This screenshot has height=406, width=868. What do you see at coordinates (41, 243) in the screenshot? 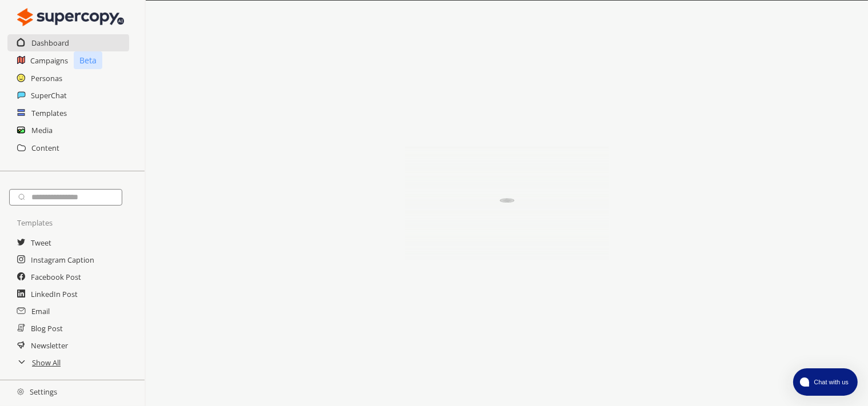
I see `a: Tweet` at bounding box center [41, 243].